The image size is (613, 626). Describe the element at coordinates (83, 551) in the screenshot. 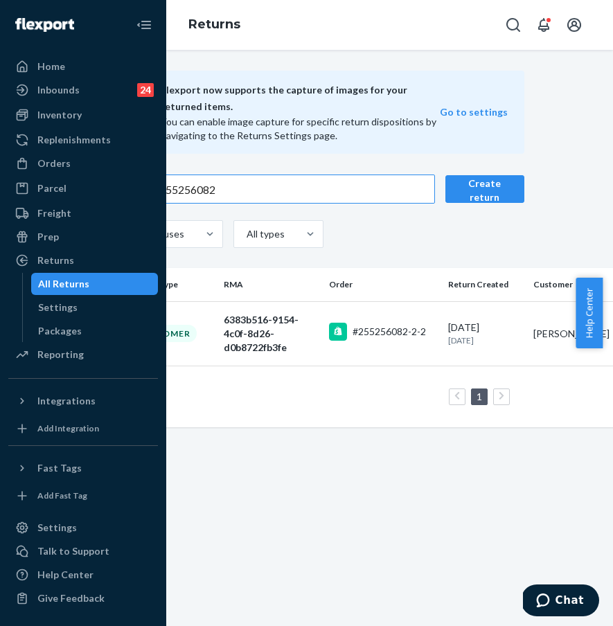

I see `button: Talk to Support` at that location.